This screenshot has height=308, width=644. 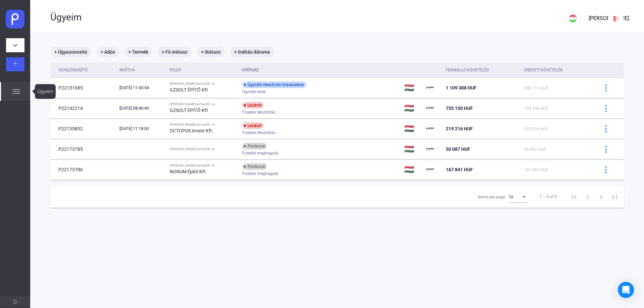 I want to click on button: logout-red, so click(x=616, y=19).